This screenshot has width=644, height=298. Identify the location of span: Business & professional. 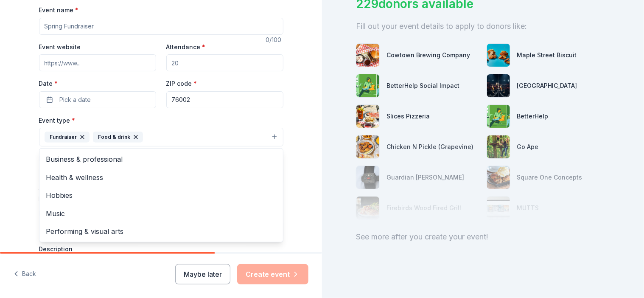
(161, 159).